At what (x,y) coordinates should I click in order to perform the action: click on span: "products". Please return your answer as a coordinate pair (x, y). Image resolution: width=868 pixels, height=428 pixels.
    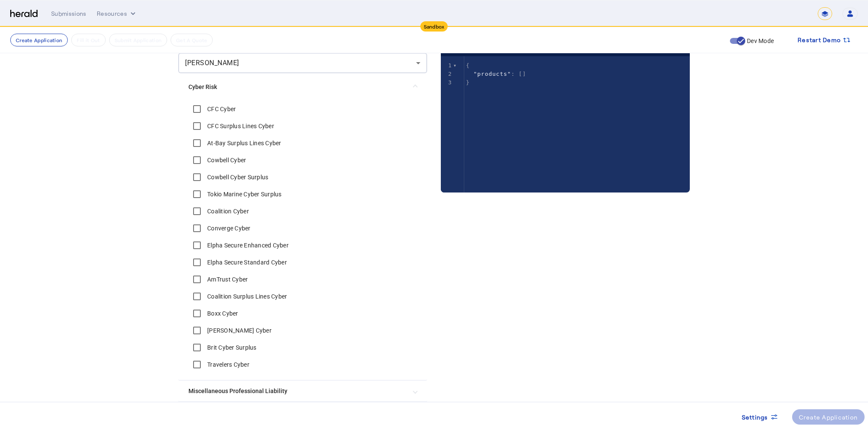
    Looking at the image, I should click on (492, 74).